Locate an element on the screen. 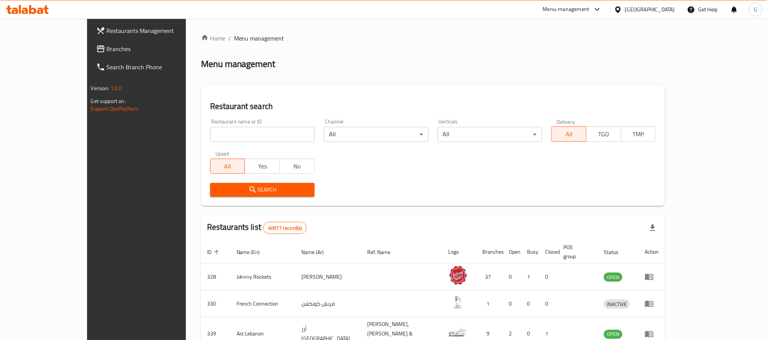  th: Branches is located at coordinates (490, 252).